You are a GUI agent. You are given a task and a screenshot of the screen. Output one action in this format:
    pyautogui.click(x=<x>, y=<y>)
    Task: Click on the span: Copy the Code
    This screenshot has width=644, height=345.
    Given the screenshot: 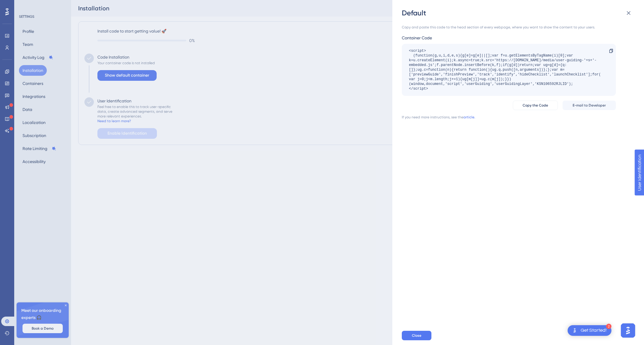 What is the action you would take?
    pyautogui.click(x=535, y=106)
    